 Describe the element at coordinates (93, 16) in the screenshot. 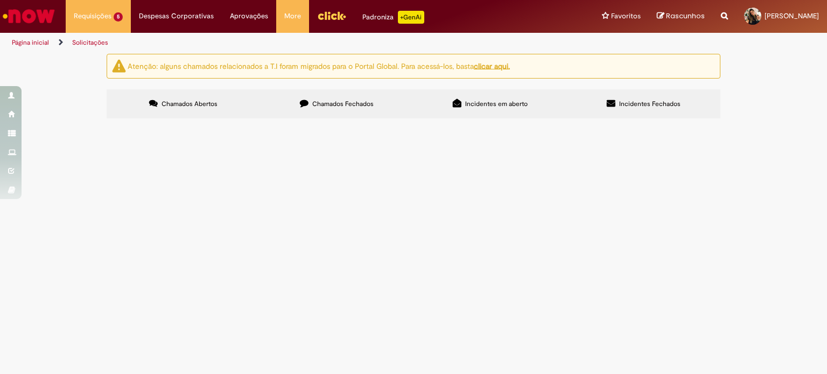

I see `span: Requisições` at that location.